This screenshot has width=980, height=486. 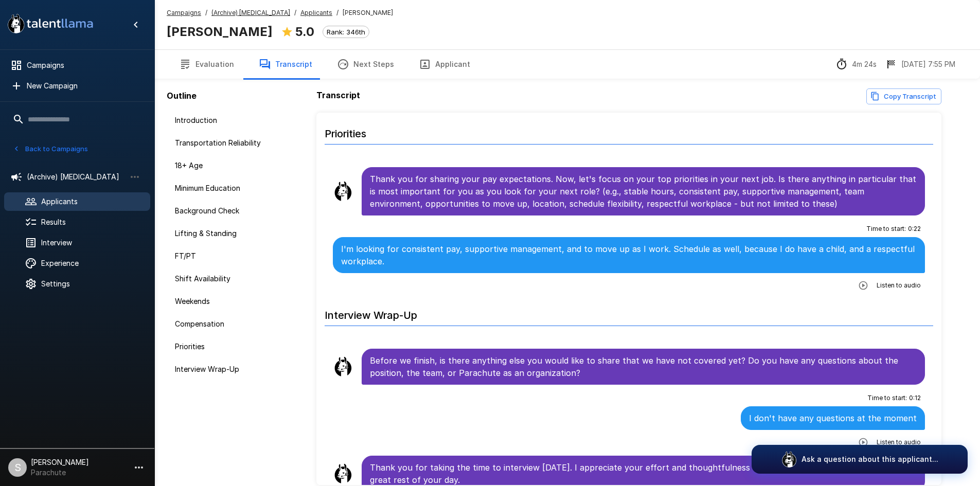 I want to click on p: I'm looking for consistent pay, supportive management, and to move up as I work. Schedule as well..., so click(x=629, y=255).